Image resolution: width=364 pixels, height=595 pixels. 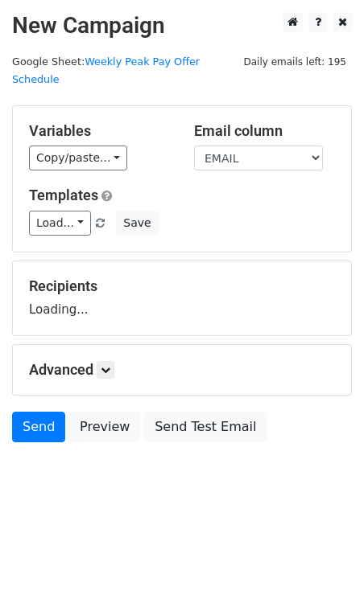 I want to click on h5: Recipients, so click(x=182, y=286).